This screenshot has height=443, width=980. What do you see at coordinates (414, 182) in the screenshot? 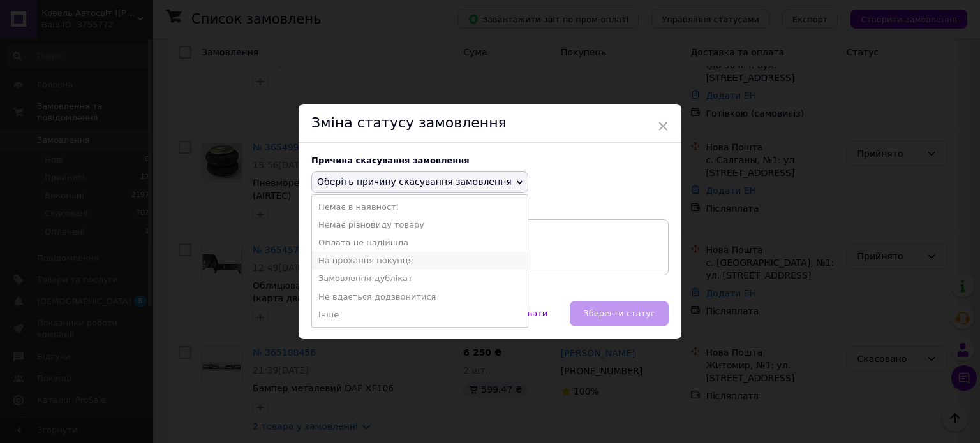
I see `span: Оберіть причину скасування замовлення` at bounding box center [414, 182].